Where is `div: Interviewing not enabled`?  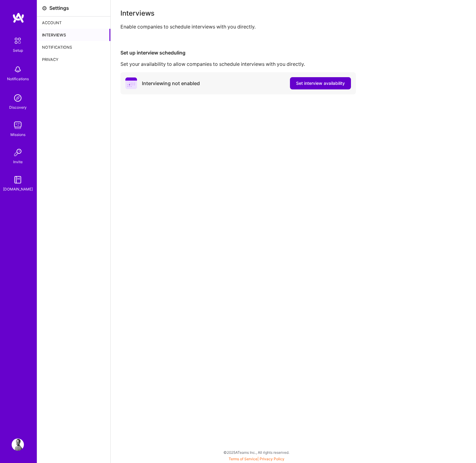 div: Interviewing not enabled is located at coordinates (171, 83).